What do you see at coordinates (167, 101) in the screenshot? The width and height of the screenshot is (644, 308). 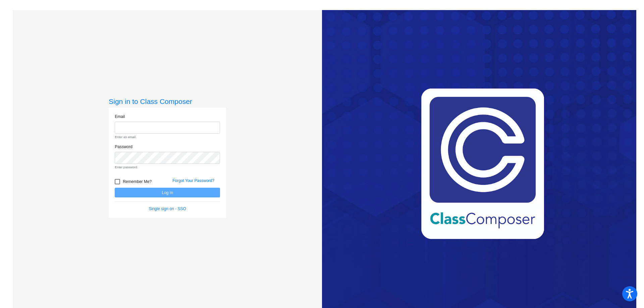 I see `h3: Sign in to Class Composer` at bounding box center [167, 101].